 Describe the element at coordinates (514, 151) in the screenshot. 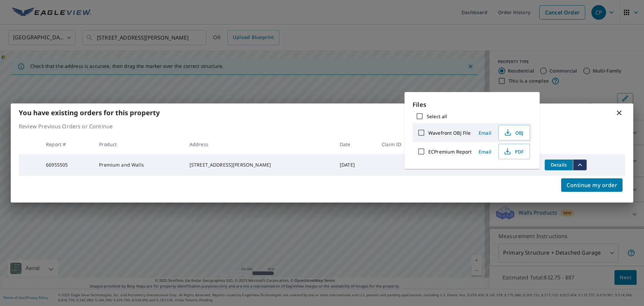

I see `button: PDF` at that location.